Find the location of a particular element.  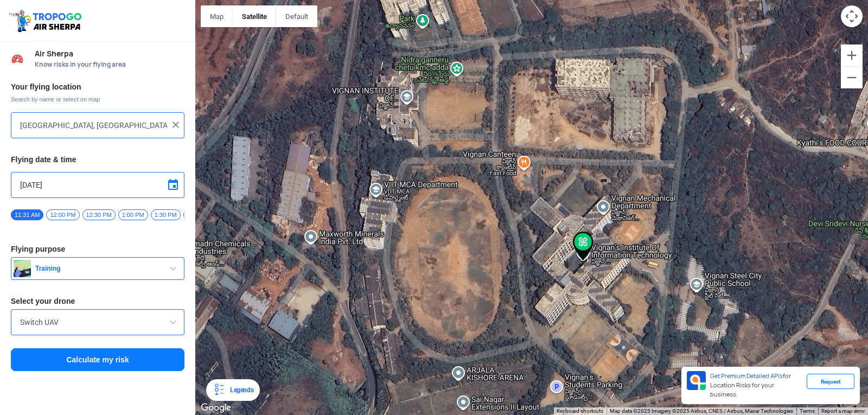

span: Air Sherpa is located at coordinates (110, 54).